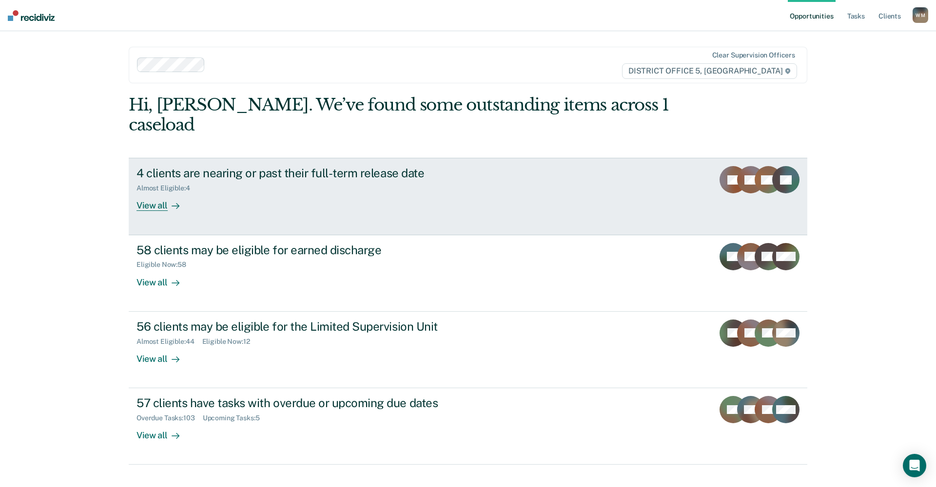 The height and width of the screenshot is (487, 936). I want to click on a: 58 clients may be eligible for earned dischargeEligible Now:58View all, so click(468, 273).